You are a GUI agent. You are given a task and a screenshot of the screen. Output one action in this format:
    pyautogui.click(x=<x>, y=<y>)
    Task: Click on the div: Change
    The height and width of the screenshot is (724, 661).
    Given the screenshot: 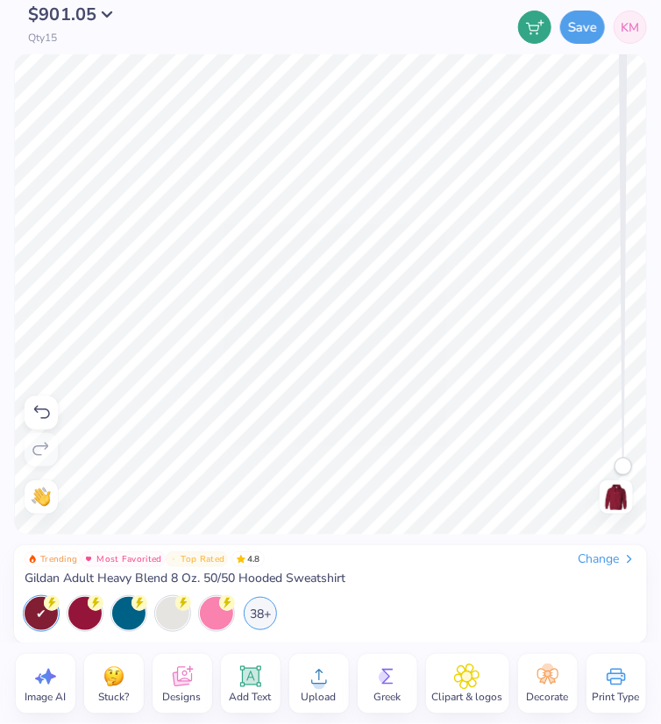 What is the action you would take?
    pyautogui.click(x=606, y=559)
    